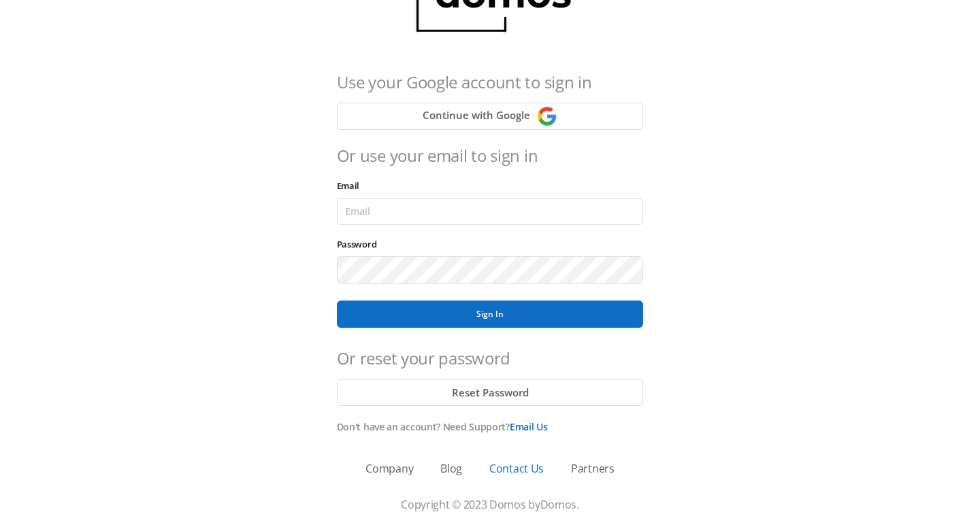 The width and height of the screenshot is (980, 529). Describe the element at coordinates (490, 426) in the screenshot. I see `p: Don't have an account? Need Support?` at that location.